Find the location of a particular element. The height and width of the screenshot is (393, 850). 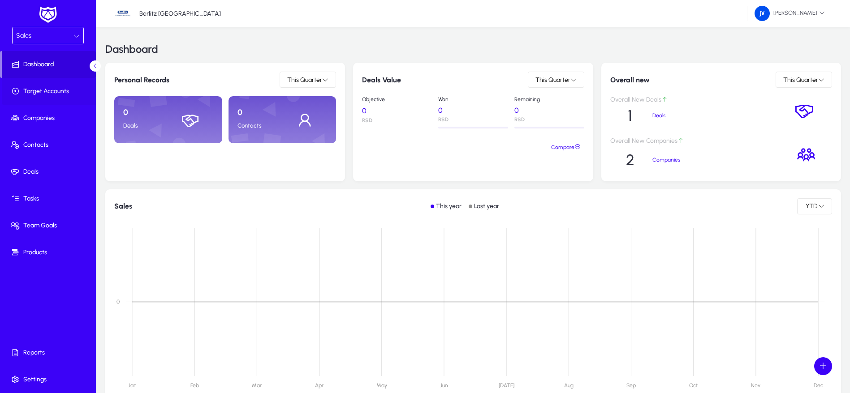

span: YTD is located at coordinates (811, 206).